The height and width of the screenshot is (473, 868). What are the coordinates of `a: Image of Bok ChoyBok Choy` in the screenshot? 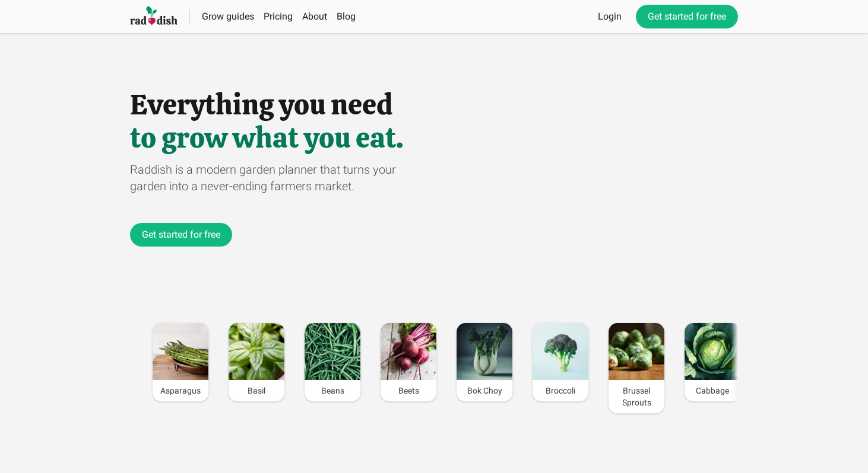 It's located at (484, 363).